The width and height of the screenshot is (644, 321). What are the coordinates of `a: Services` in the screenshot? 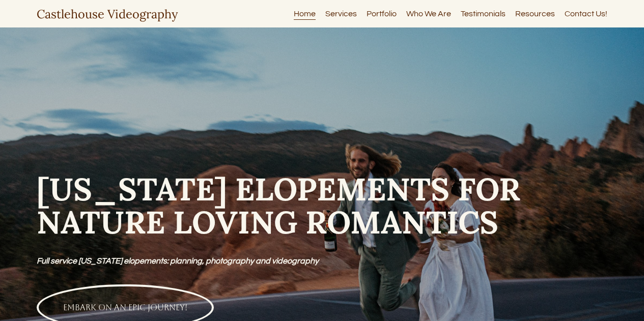 It's located at (341, 13).